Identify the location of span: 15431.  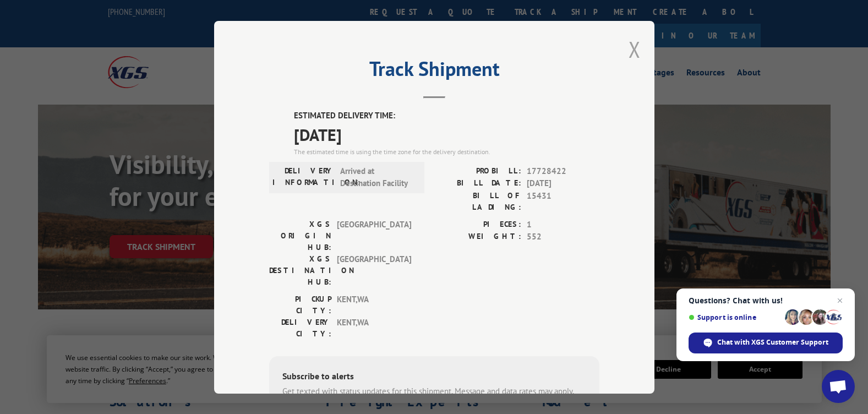
(563, 201).